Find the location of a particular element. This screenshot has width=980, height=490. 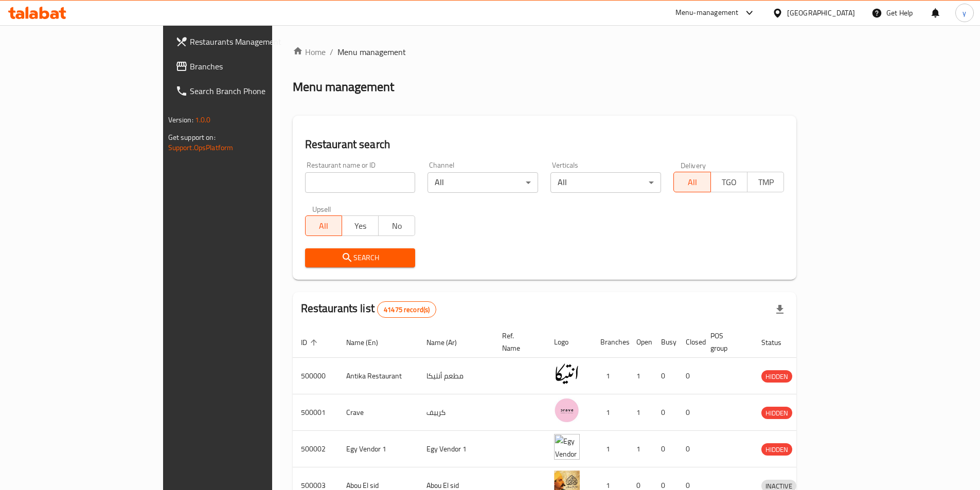

span: Name (En) is located at coordinates (369, 342).